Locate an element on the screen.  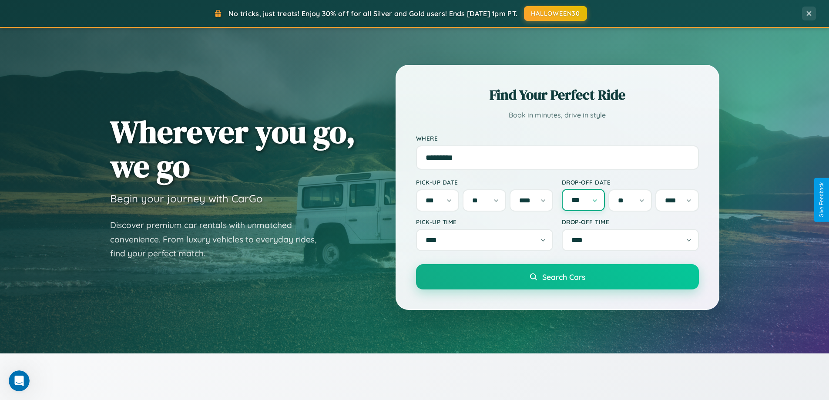
p: Book in minutes, drive in style is located at coordinates (557, 115).